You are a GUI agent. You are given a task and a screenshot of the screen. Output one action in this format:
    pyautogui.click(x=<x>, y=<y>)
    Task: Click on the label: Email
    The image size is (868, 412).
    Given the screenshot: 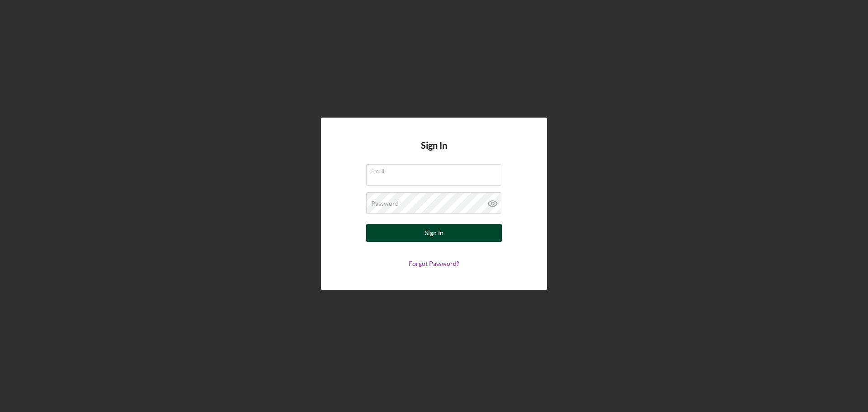 What is the action you would take?
    pyautogui.click(x=436, y=170)
    